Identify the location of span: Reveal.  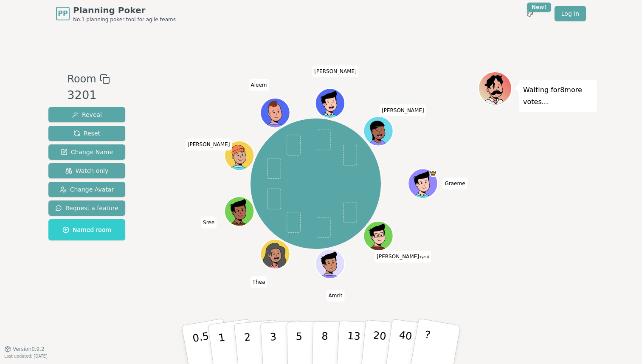
(87, 115).